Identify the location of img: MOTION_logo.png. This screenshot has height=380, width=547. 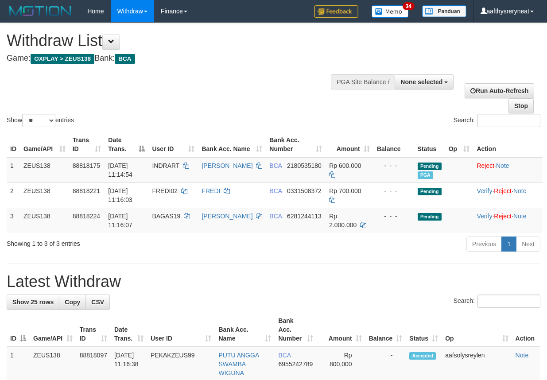
(40, 11).